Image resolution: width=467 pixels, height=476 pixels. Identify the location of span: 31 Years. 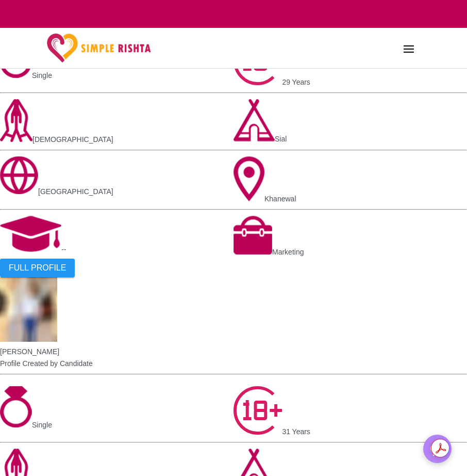
(296, 432).